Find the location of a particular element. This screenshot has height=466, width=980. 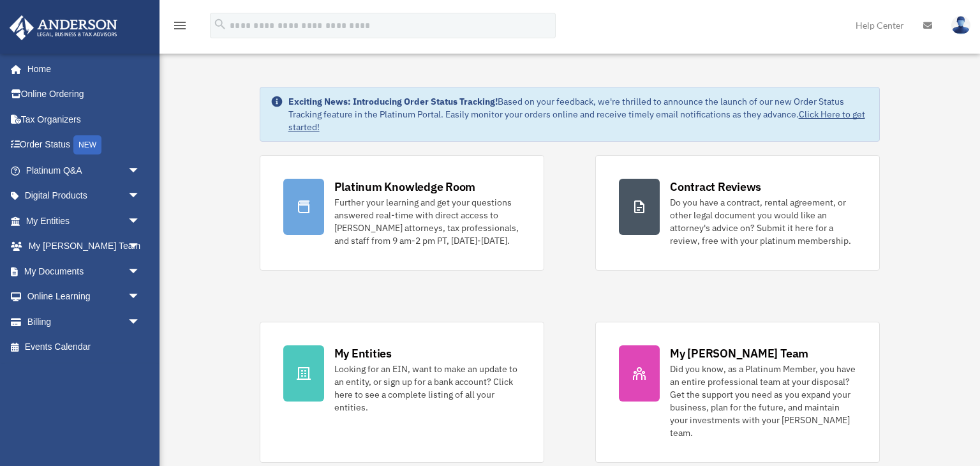

strong: Exciting News: Introducing Order Status Tracking! is located at coordinates (393, 101).